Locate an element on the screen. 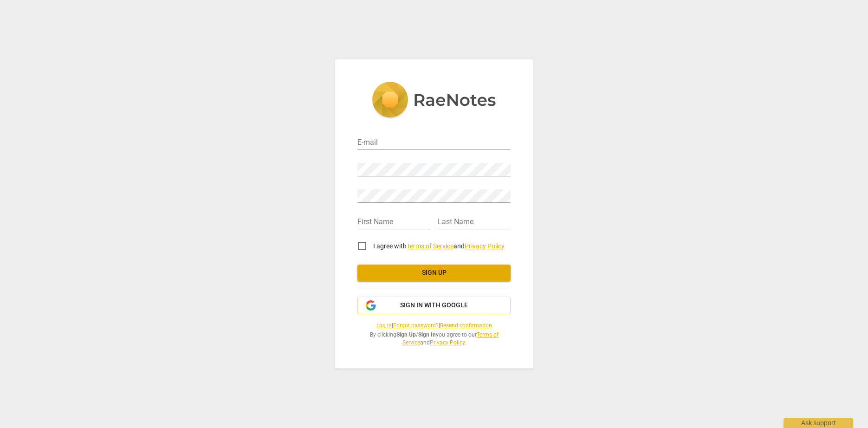 The height and width of the screenshot is (428, 868). span: Sign up is located at coordinates (434, 273).